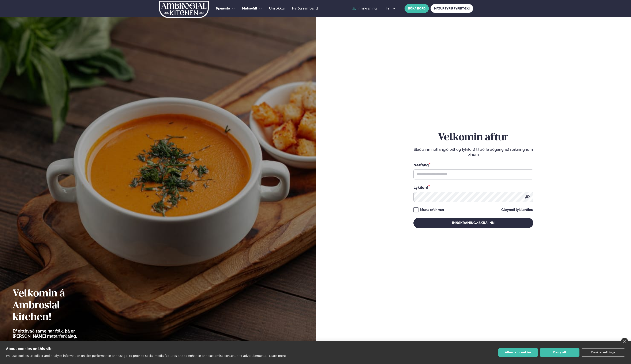 This screenshot has height=364, width=631. I want to click on a: Hafðu samband, so click(305, 9).